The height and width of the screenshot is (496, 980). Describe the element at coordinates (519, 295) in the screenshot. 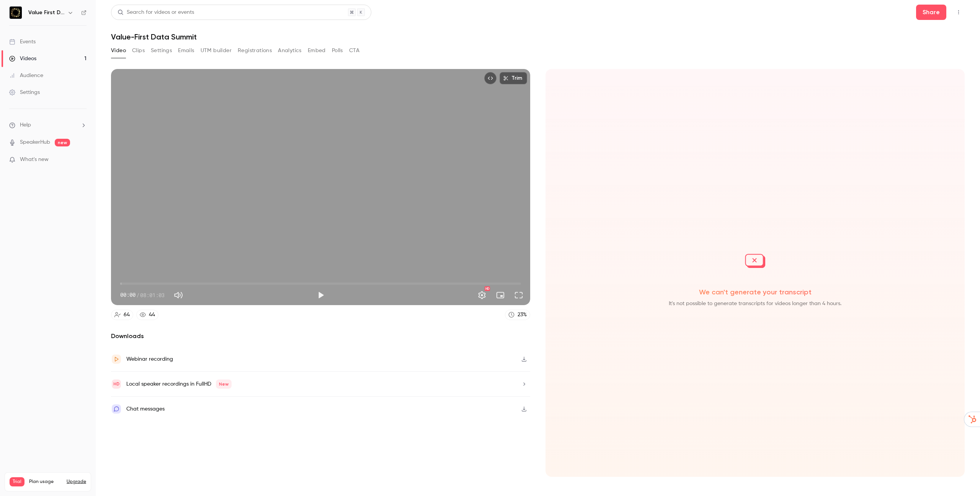

I see `div: Full screen` at that location.